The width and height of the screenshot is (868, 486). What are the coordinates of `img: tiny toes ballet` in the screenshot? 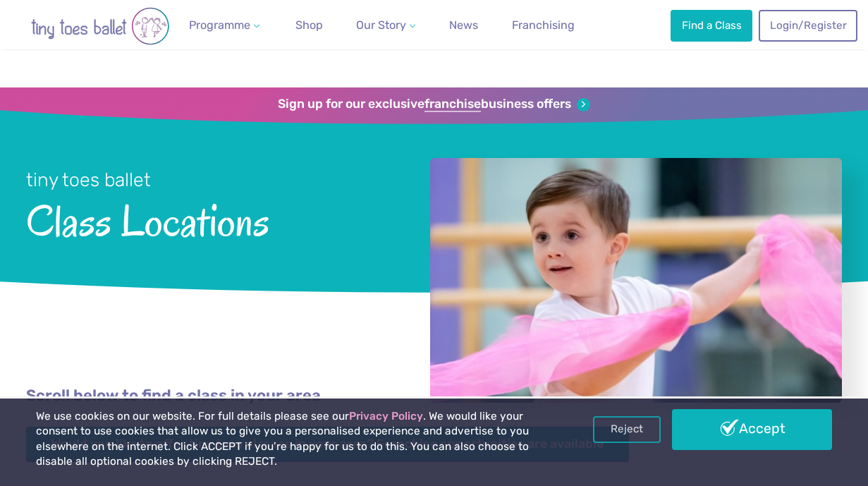 It's located at (100, 26).